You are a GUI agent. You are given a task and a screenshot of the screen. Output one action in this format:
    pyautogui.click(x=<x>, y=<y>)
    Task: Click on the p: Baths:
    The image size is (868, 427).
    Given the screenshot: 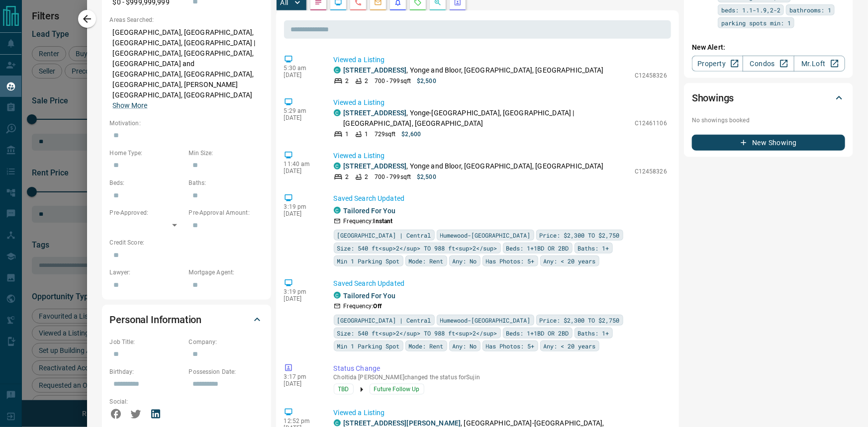 What is the action you would take?
    pyautogui.click(x=226, y=183)
    